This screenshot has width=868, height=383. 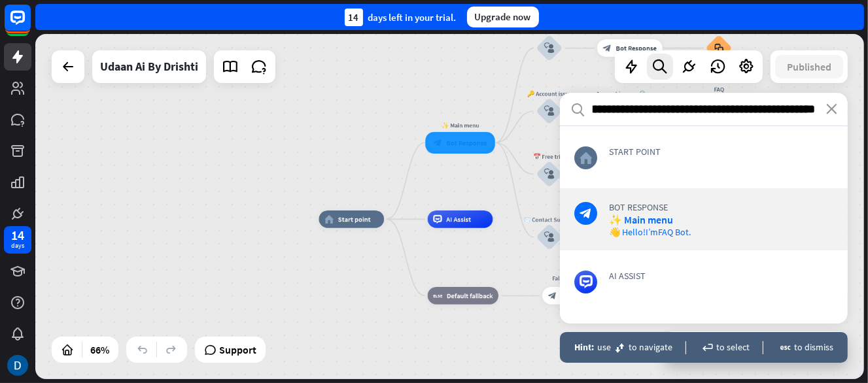 What do you see at coordinates (401, 17) in the screenshot?
I see `div: days left in your trial.` at bounding box center [401, 17].